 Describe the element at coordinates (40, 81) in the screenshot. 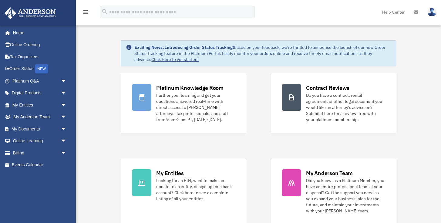

I see `a: Platinum Q&Aarrow_drop_down` at that location.